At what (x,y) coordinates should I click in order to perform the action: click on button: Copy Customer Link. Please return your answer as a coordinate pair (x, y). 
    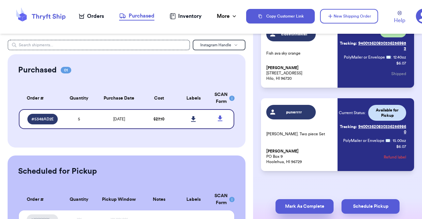
    Looking at the image, I should click on (281, 16).